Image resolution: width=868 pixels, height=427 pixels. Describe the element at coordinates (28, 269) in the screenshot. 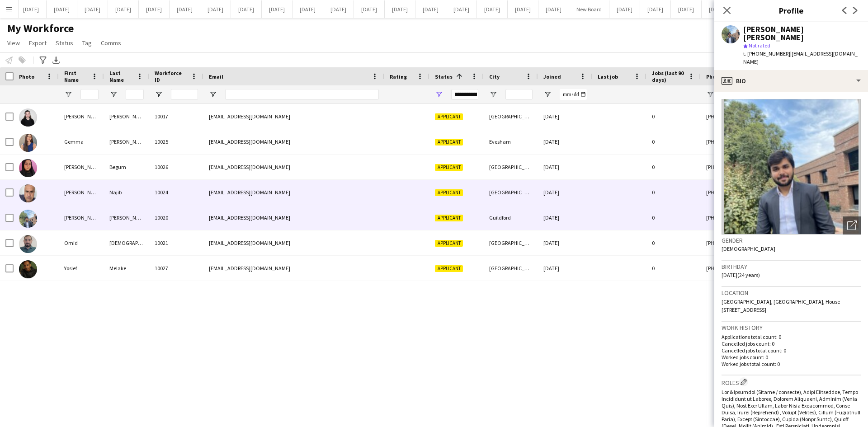

I see `img: Yoslef Melake` at that location.